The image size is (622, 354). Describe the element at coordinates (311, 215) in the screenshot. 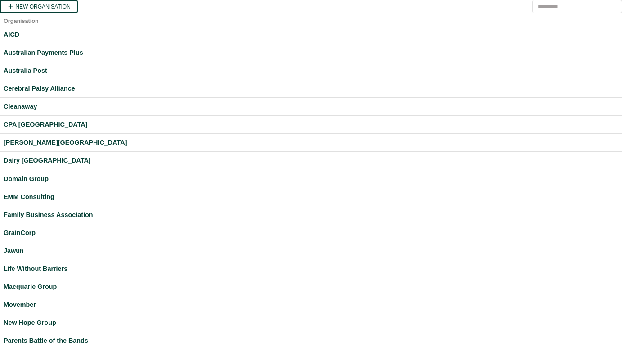

I see `a: Family Business Association` at that location.